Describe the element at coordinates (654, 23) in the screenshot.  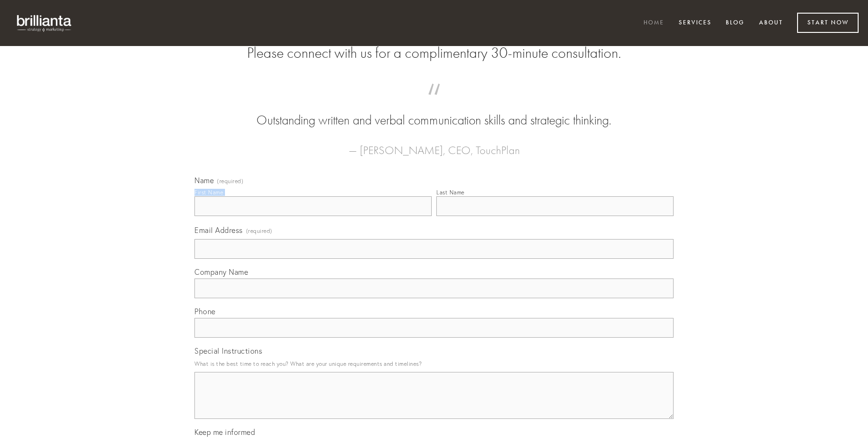
I see `a: Home` at that location.